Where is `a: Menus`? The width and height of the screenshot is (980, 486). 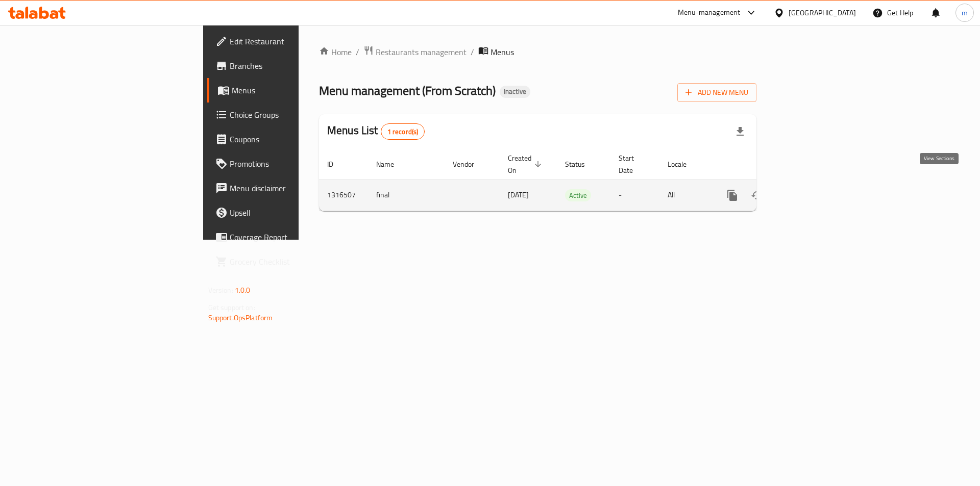 a: Menus is located at coordinates (287, 91).